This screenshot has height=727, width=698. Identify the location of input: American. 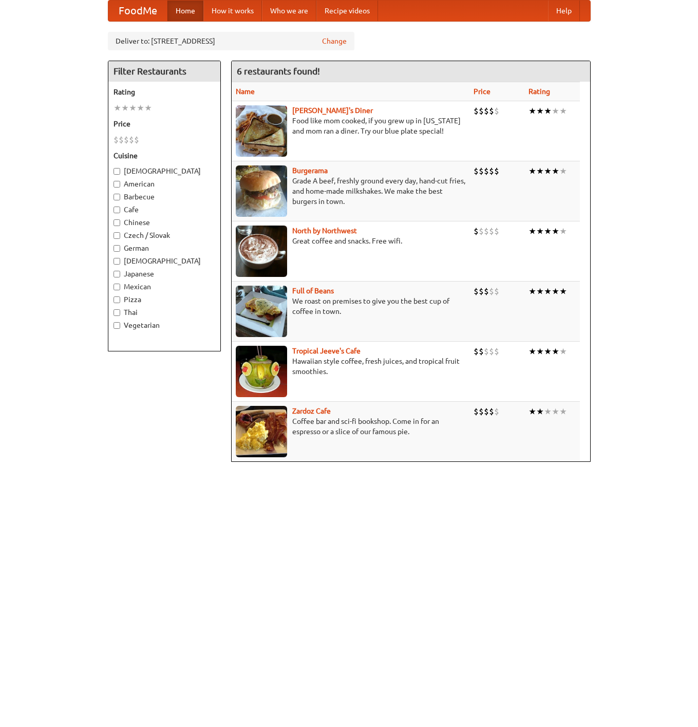
(117, 184).